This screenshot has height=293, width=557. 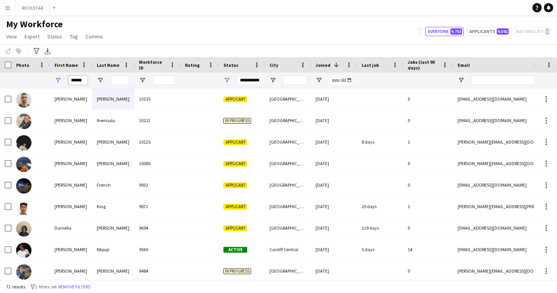 I want to click on div: 5 days, so click(x=380, y=249).